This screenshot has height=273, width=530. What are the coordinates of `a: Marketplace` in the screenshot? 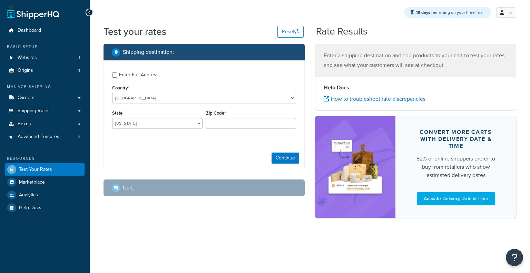 It's located at (45, 182).